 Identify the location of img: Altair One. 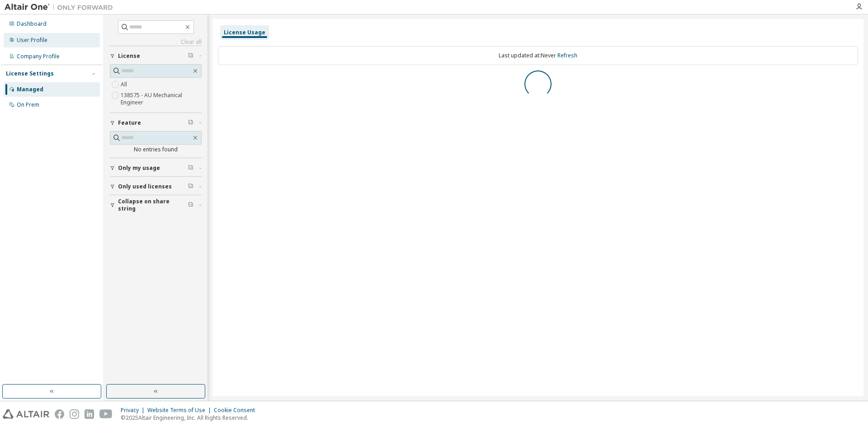
(61, 7).